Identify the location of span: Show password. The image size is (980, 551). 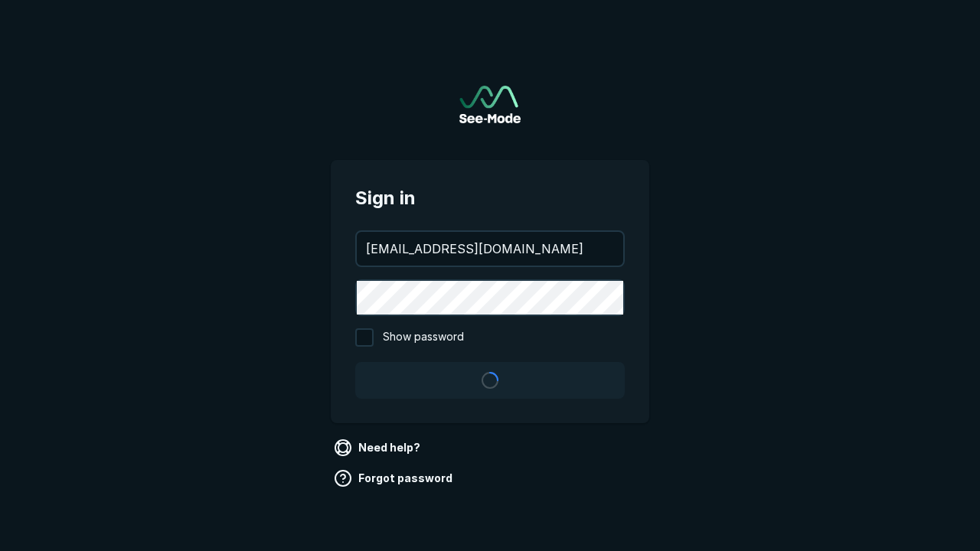
(424, 337).